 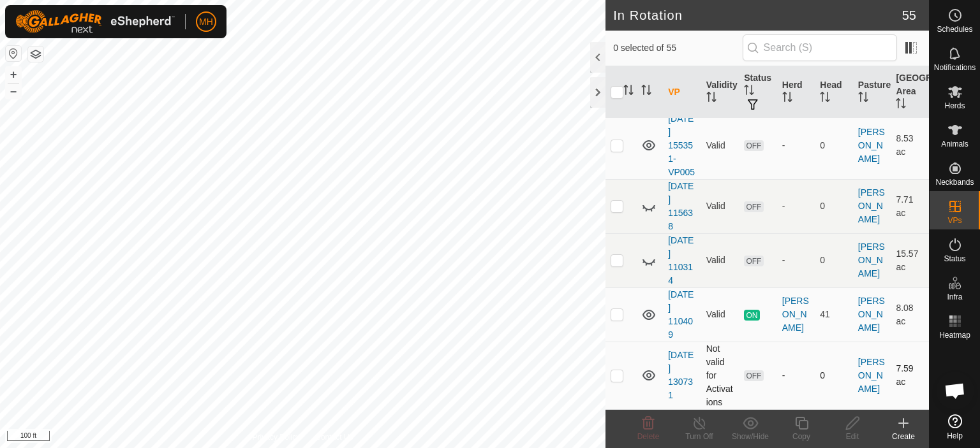 I want to click on a: Help, so click(x=955, y=427).